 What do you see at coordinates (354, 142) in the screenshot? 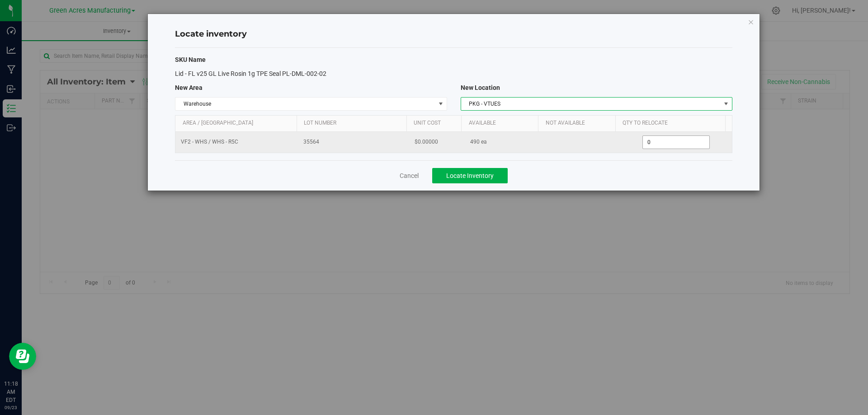
I see `span: 35564` at bounding box center [354, 142].